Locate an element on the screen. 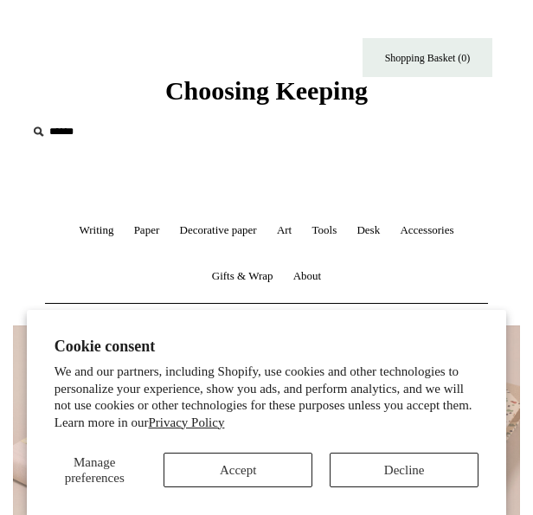 Image resolution: width=533 pixels, height=515 pixels. h2: Cookie consent is located at coordinates (267, 346).